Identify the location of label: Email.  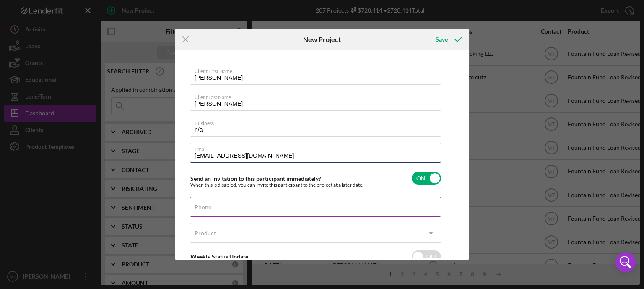
(318, 148).